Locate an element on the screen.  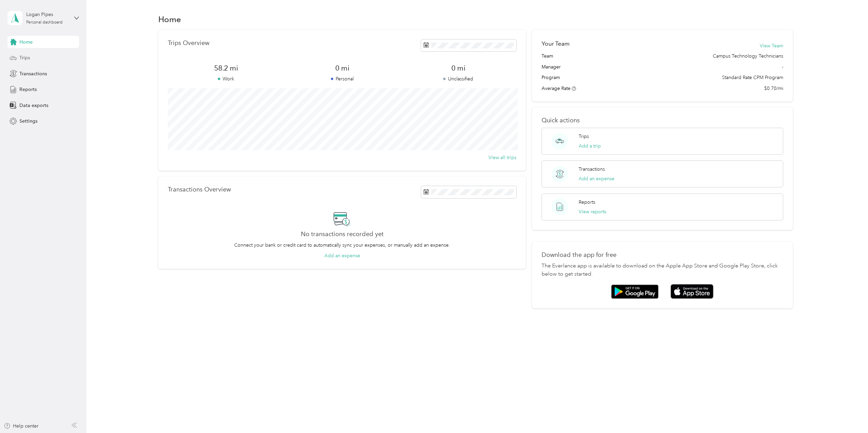
span: Transactions is located at coordinates (33, 74).